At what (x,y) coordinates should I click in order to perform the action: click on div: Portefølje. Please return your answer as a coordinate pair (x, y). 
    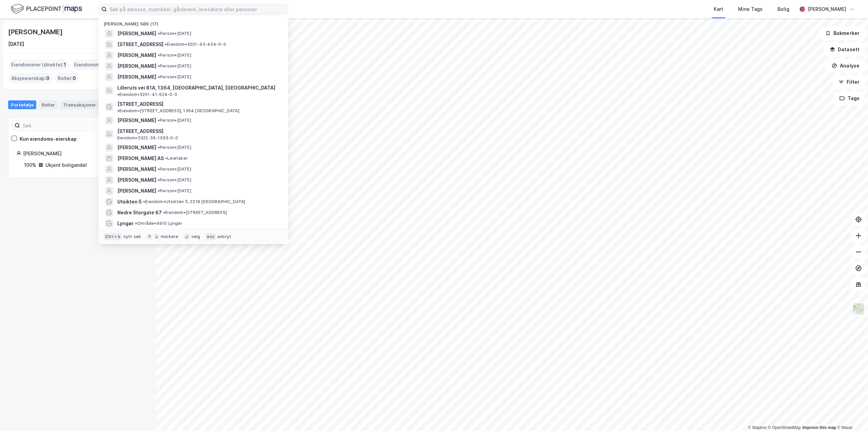
    Looking at the image, I should click on (22, 105).